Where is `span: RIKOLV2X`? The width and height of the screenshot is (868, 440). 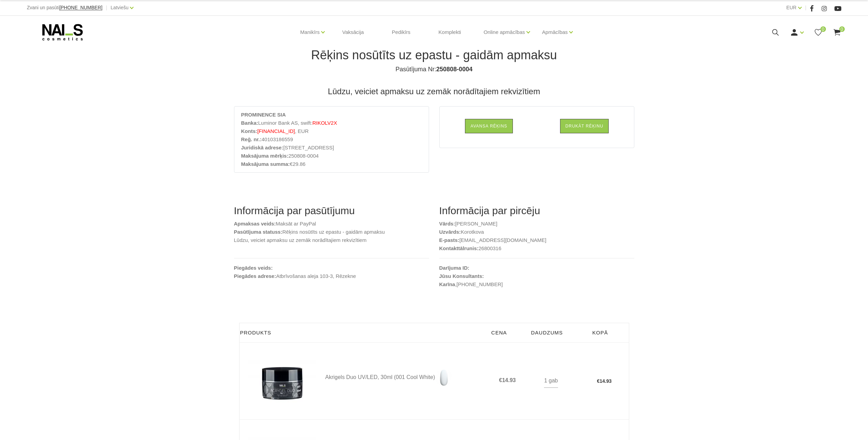 span: RIKOLV2X is located at coordinates (325, 123).